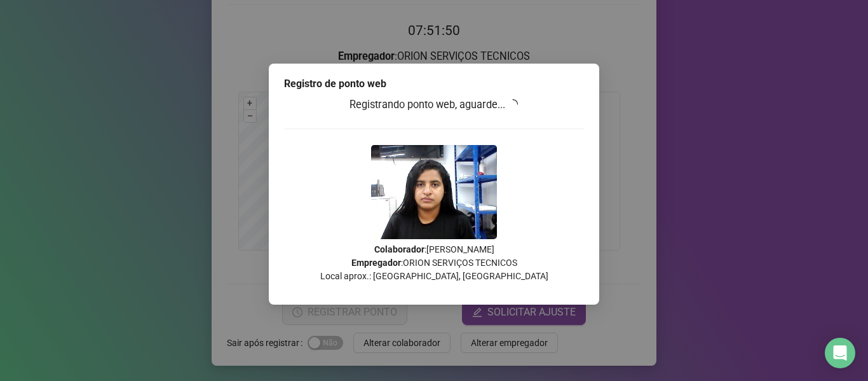 This screenshot has height=381, width=868. Describe the element at coordinates (434, 192) in the screenshot. I see `img: 9k=` at that location.